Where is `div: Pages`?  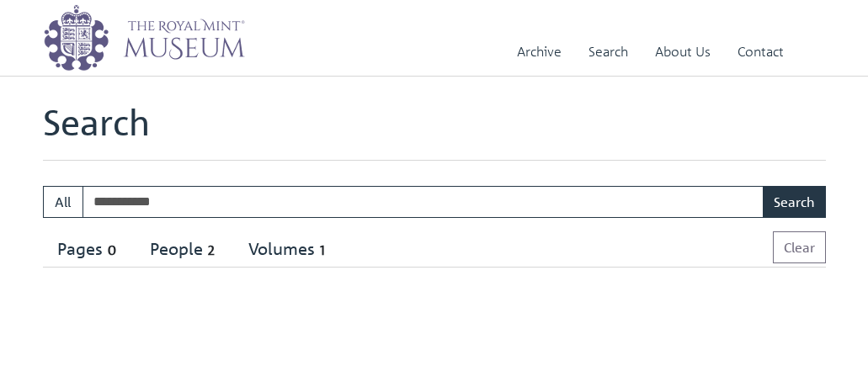 div: Pages is located at coordinates (89, 249).